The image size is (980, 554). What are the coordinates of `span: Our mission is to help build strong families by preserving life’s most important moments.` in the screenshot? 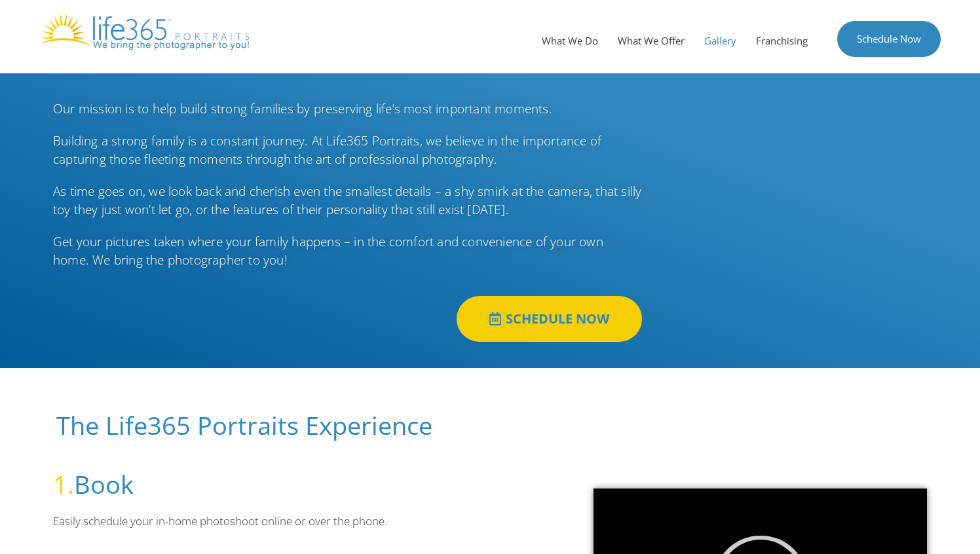 It's located at (303, 109).